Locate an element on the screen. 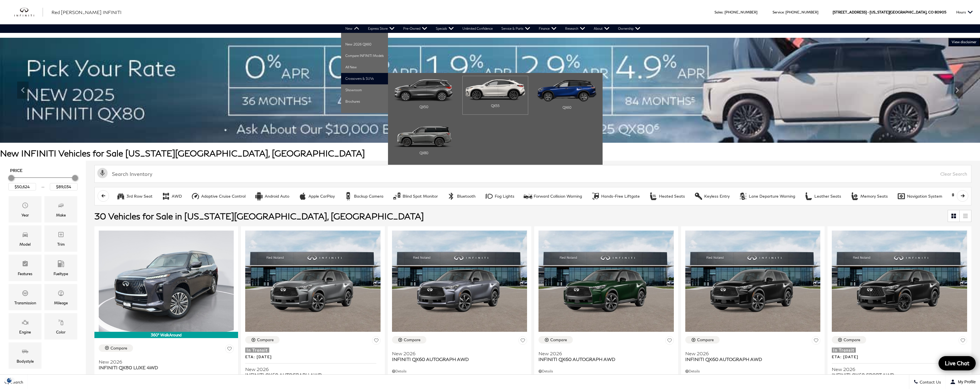  span: Model is located at coordinates (25, 235).